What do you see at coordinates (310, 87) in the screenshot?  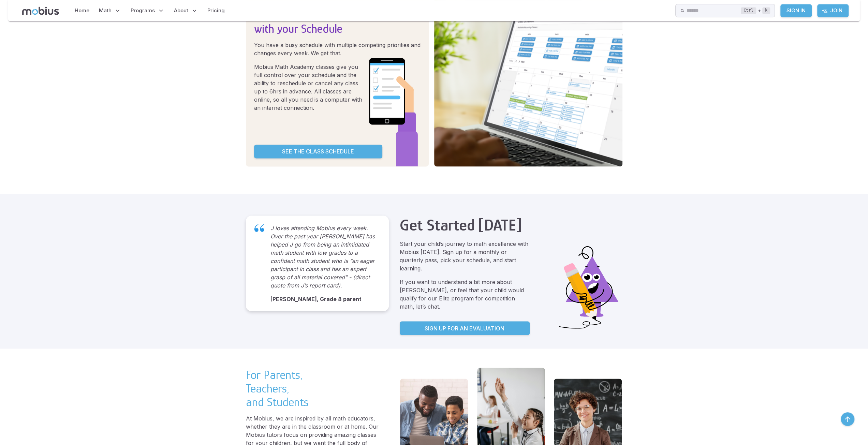 I see `p: Mobius Math Academy classes give you full control over your schedule and the ability to reschedul...` at bounding box center [310, 87].